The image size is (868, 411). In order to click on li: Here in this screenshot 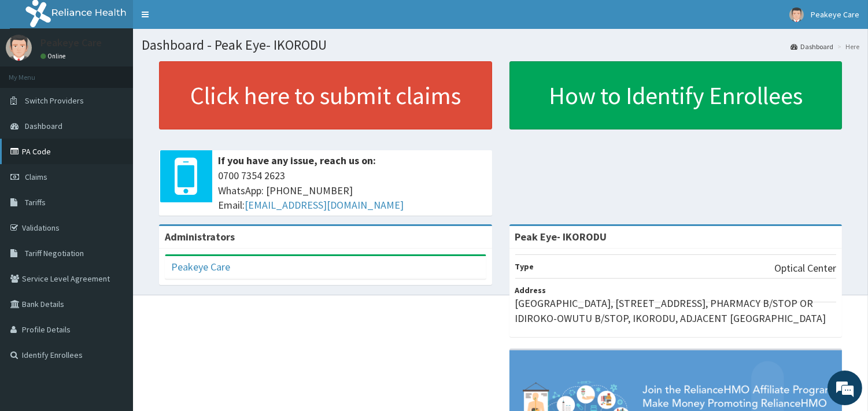, I will do `click(846, 46)`.